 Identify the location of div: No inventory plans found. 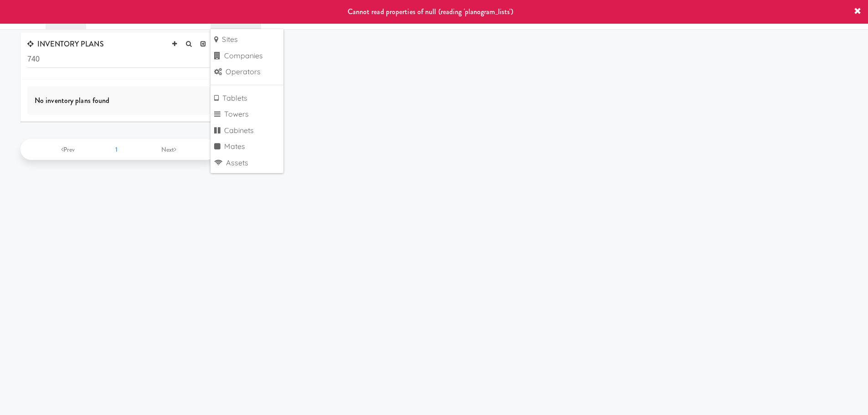
(118, 101).